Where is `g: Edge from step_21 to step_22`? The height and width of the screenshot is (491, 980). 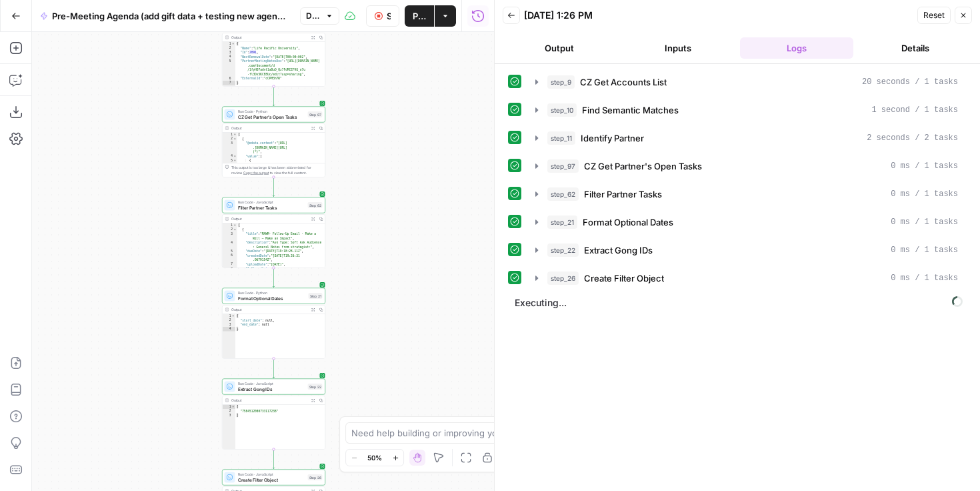 g: Edge from step_21 to step_22 is located at coordinates (274, 368).